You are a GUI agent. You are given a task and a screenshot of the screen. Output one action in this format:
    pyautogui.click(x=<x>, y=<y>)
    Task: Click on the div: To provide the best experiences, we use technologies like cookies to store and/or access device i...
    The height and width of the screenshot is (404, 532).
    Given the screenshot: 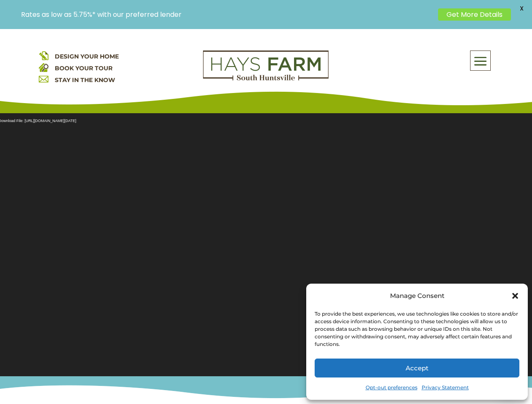 What is the action you would take?
    pyautogui.click(x=417, y=329)
    